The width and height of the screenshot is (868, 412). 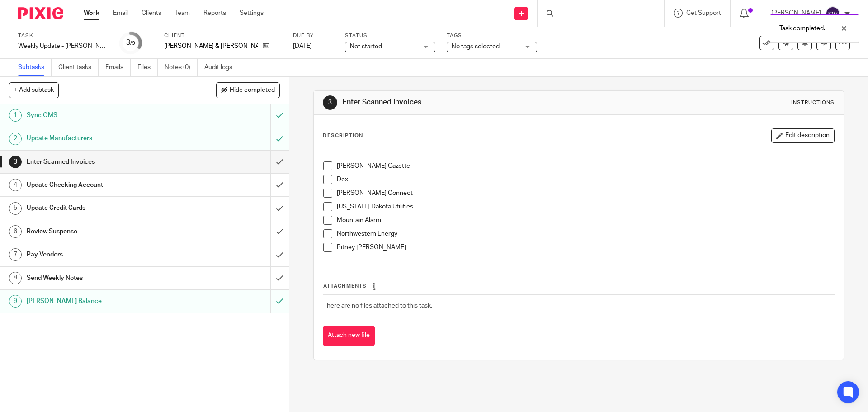 I want to click on div: 9, so click(x=16, y=301).